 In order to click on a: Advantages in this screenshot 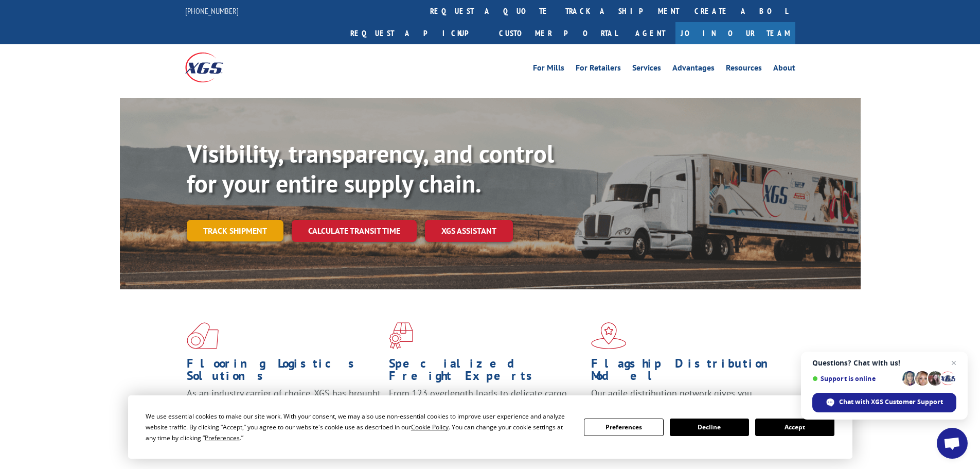, I will do `click(693, 69)`.